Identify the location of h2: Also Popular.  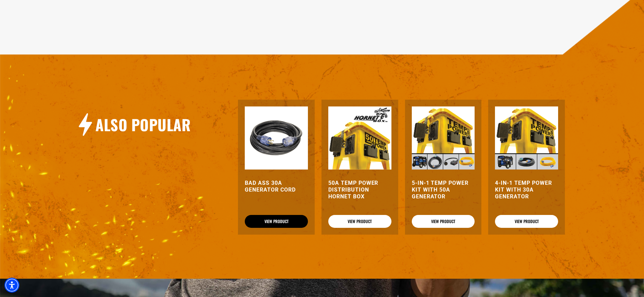
(143, 124).